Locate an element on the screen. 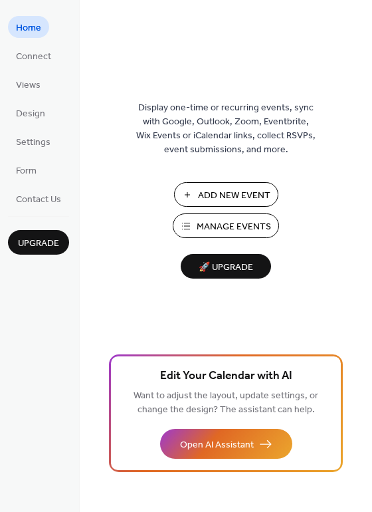 The width and height of the screenshot is (372, 512). span: 🚀 Upgrade is located at coordinates (226, 267).